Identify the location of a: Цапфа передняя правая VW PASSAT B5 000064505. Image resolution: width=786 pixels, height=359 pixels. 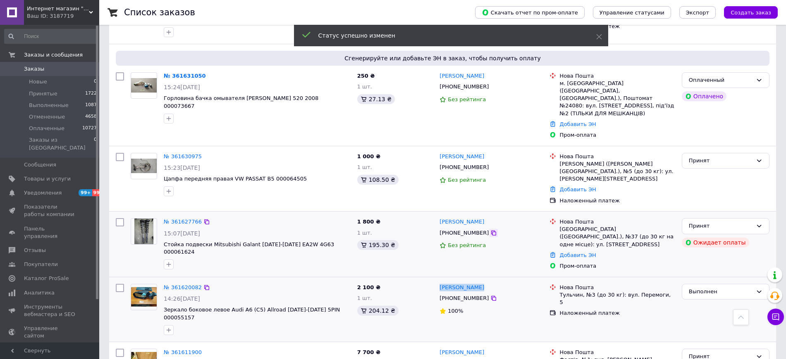
(235, 179).